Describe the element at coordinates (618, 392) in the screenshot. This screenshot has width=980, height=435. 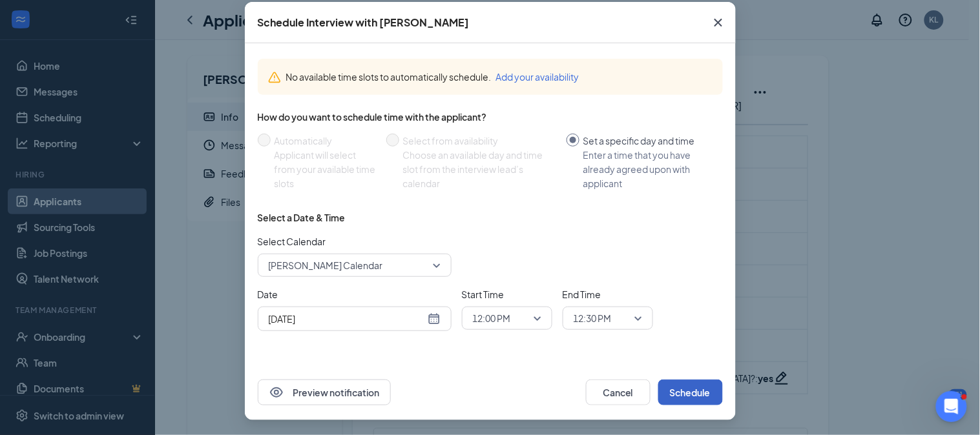
I see `button: Cancel` at that location.